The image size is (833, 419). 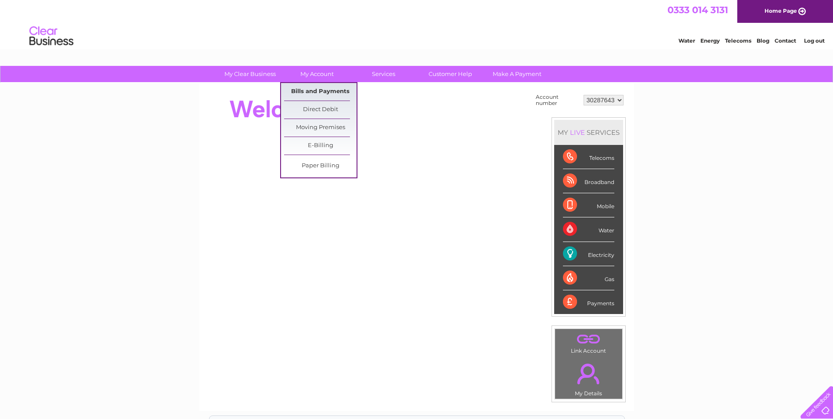 What do you see at coordinates (320, 146) in the screenshot?
I see `a: E-Billing` at bounding box center [320, 146].